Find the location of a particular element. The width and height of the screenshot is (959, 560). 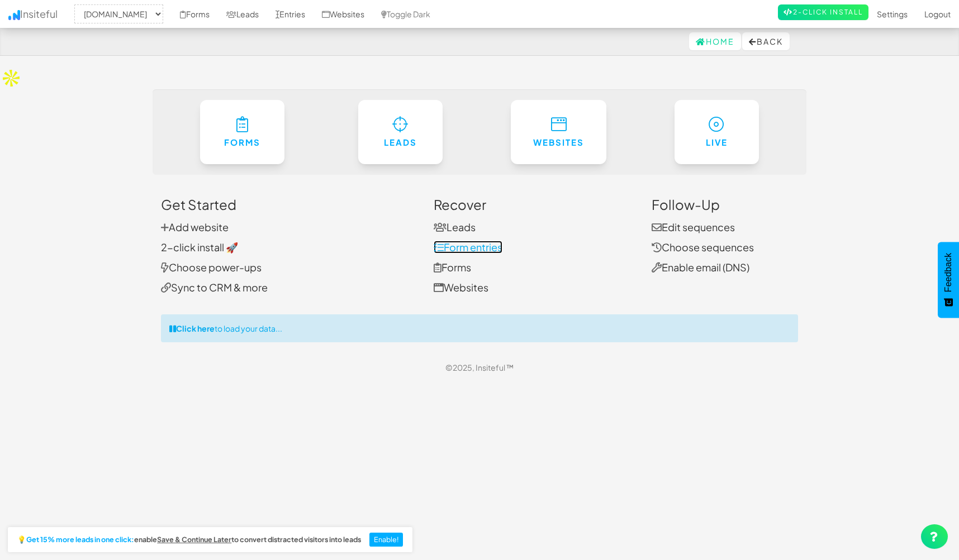

a: Sync to CRM & more is located at coordinates (214, 287).